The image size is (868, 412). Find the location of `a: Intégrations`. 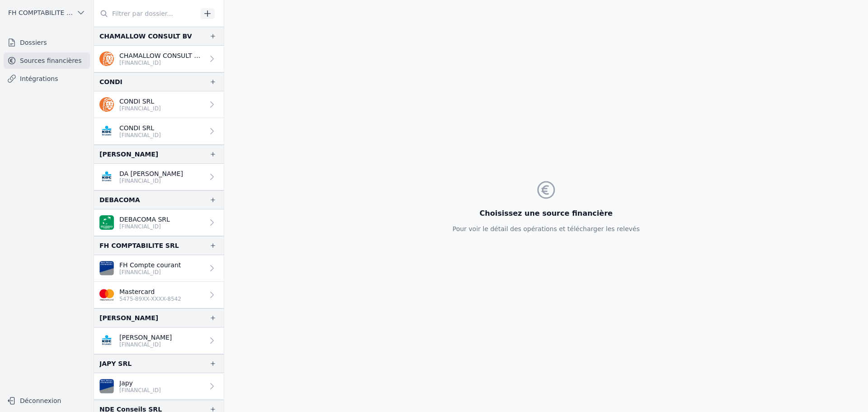

a: Intégrations is located at coordinates (47, 79).